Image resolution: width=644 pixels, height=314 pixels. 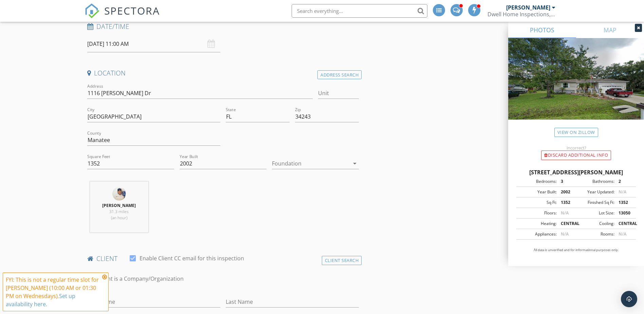 What do you see at coordinates (537, 192) in the screenshot?
I see `div: Year Built:` at bounding box center [537, 192].